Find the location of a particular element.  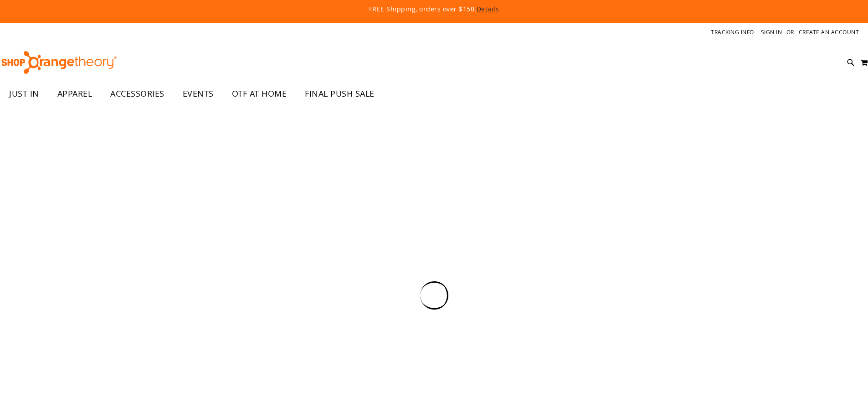

a: Create an Account is located at coordinates (828, 32).